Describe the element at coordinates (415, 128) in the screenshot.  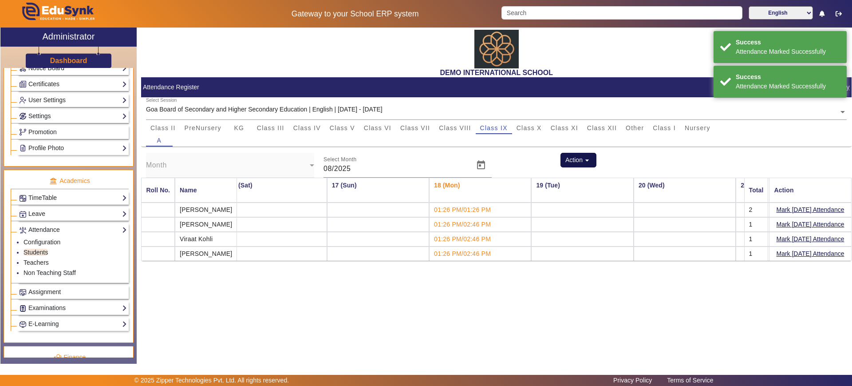
I see `span: Class VII` at that location.